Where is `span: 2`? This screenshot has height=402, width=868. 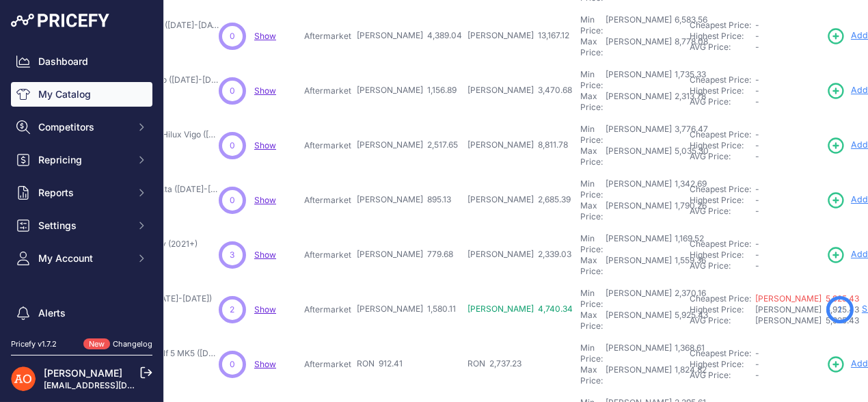 span: 2 is located at coordinates (232, 309).